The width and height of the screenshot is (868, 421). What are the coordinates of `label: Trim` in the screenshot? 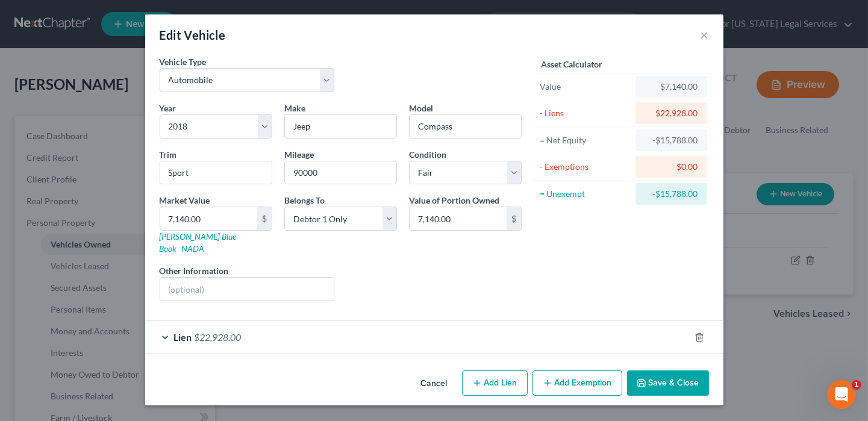 It's located at (168, 154).